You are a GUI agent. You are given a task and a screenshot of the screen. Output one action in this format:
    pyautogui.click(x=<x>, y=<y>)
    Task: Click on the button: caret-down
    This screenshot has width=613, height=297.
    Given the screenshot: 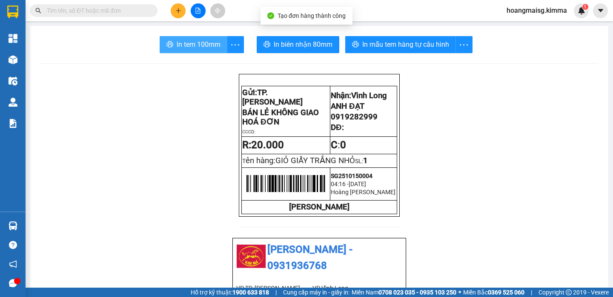 What is the action you would take?
    pyautogui.click(x=600, y=11)
    